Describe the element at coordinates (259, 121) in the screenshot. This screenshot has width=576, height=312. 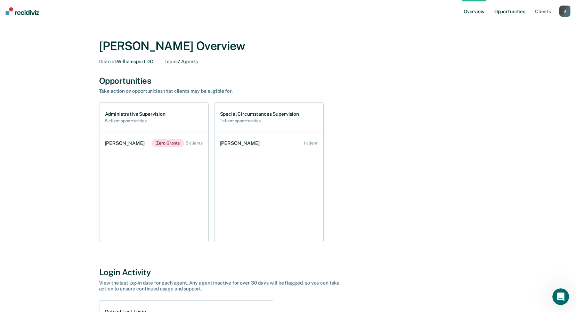
I see `h2: 1 client opportunities` at that location.